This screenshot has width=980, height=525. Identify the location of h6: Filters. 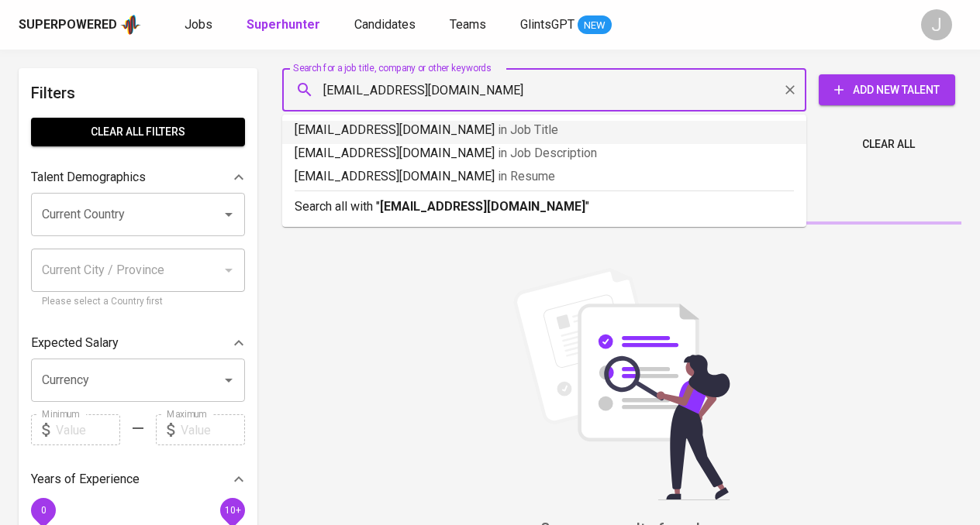
(138, 93).